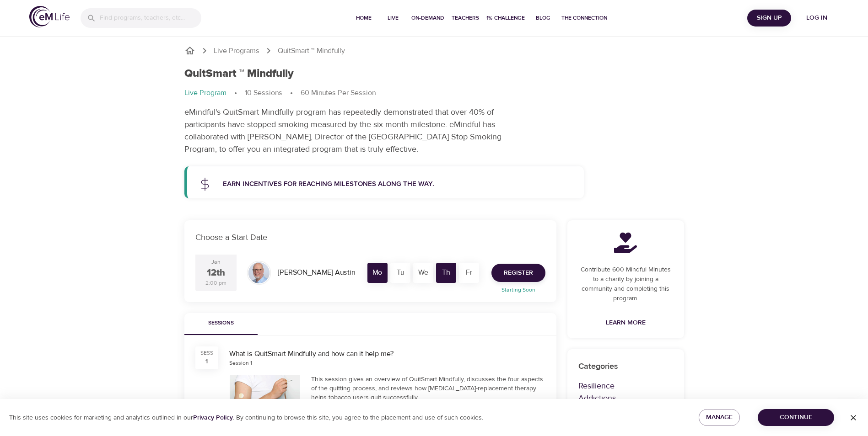 The image size is (868, 436). Describe the element at coordinates (311, 51) in the screenshot. I see `p: QuitSmart ™ Mindfully` at that location.